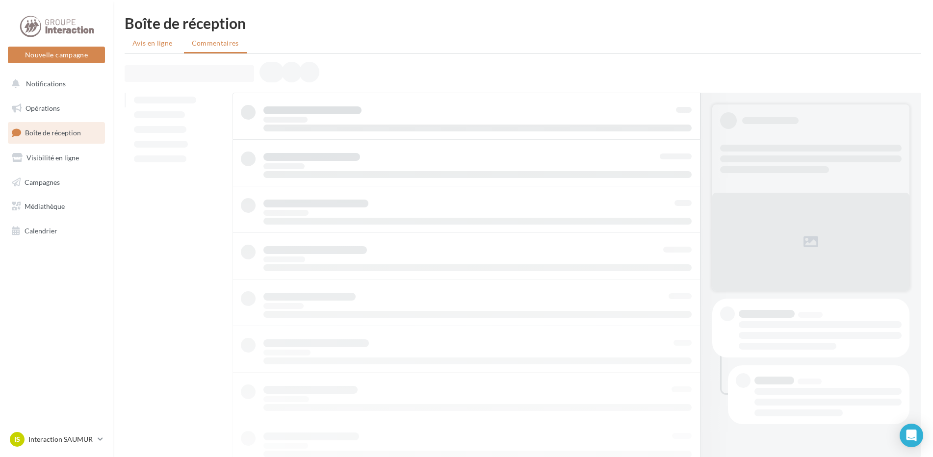 The width and height of the screenshot is (933, 457). I want to click on div: Open Intercom Messenger, so click(912, 436).